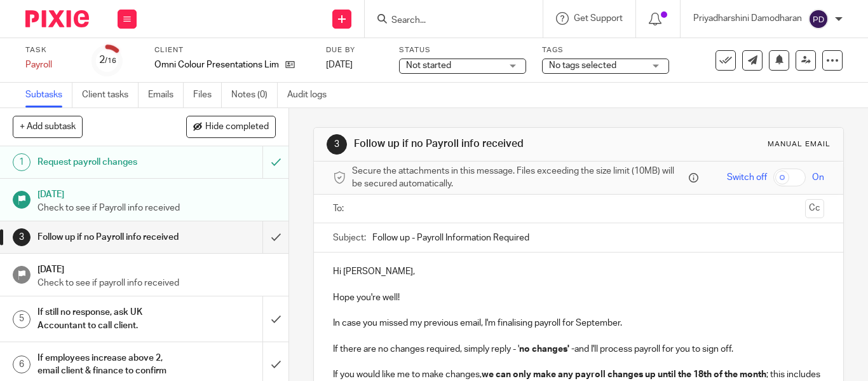  Describe the element at coordinates (231, 126) in the screenshot. I see `button: Hide completed` at that location.